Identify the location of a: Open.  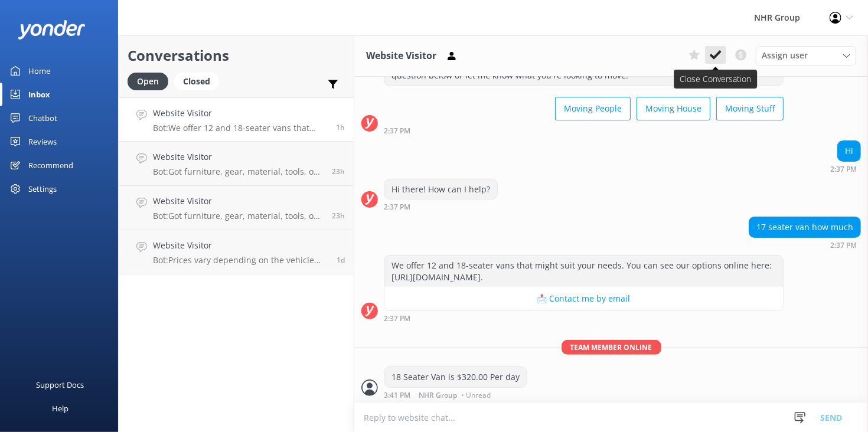
(150, 81).